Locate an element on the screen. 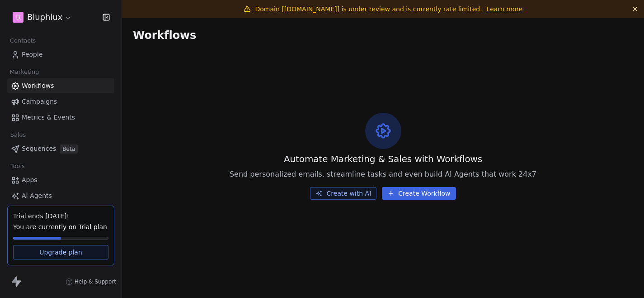  button: BBluphlux is located at coordinates (42, 17).